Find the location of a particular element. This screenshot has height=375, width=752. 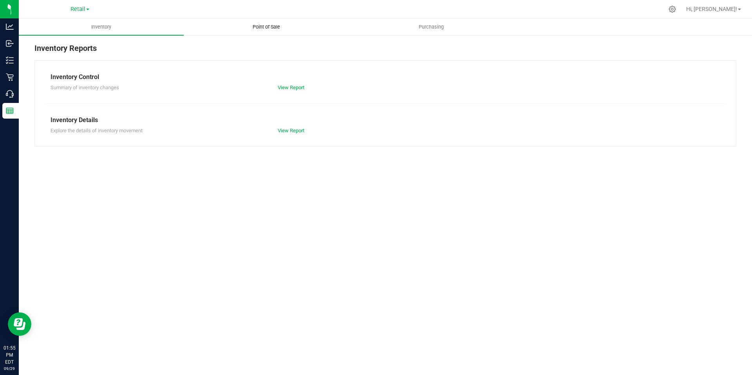

a: Point of Sale is located at coordinates (266, 27).